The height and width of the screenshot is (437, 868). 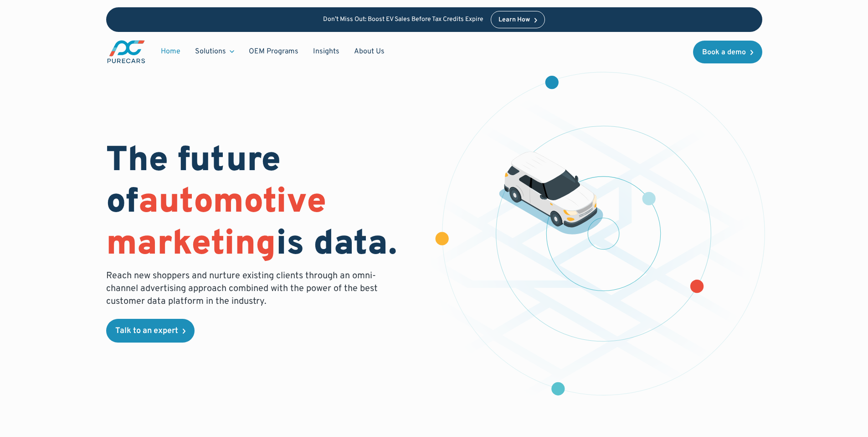 I want to click on a: Home, so click(x=170, y=51).